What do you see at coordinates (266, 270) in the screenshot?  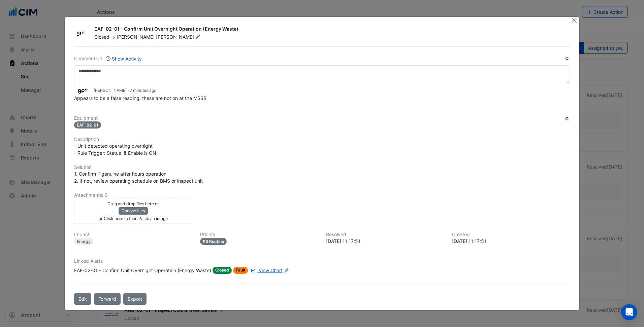 I see `a: View Chart` at bounding box center [266, 270].